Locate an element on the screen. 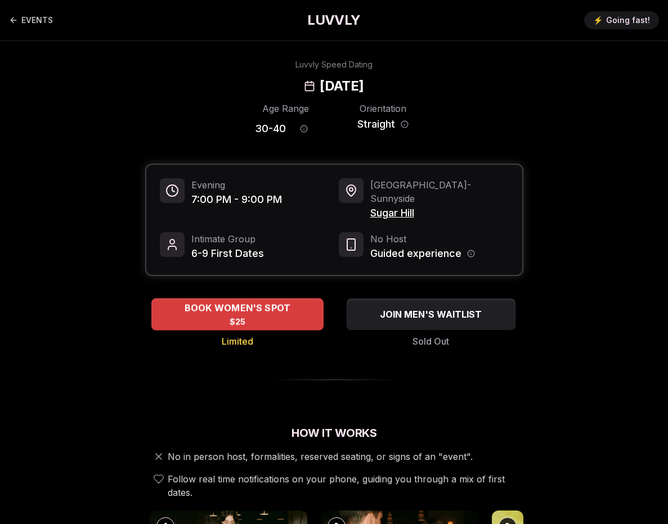 The image size is (668, 524). span: Sold Out is located at coordinates (430, 342).